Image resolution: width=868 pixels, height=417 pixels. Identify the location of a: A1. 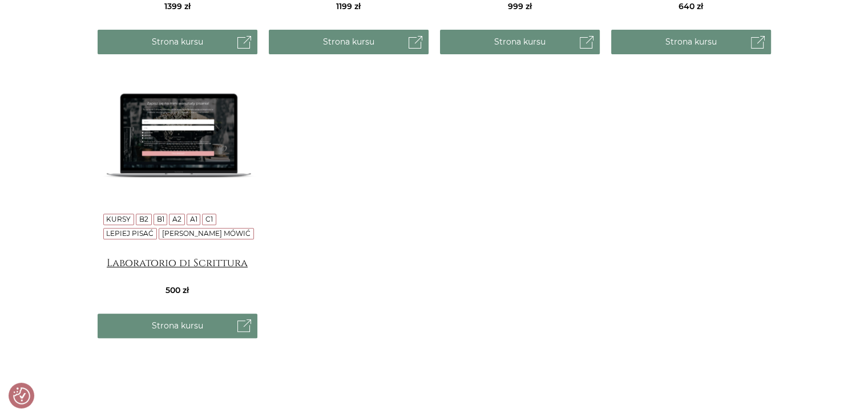
(194, 219).